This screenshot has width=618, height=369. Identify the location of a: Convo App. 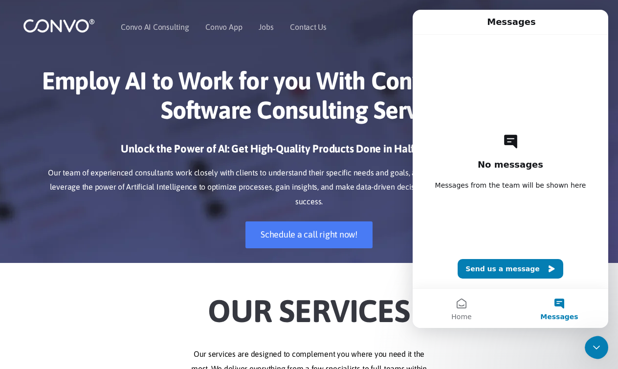
(224, 27).